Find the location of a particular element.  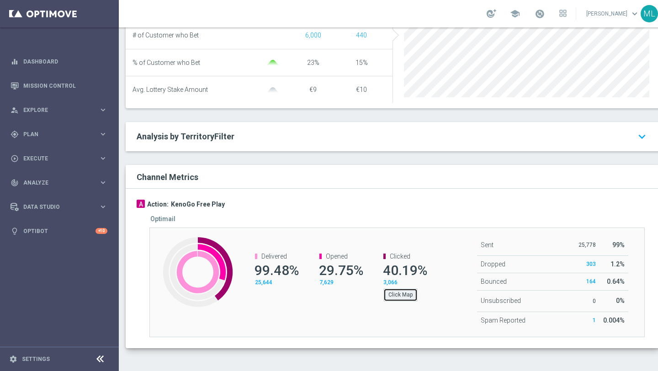

h2: Channel Metrics is located at coordinates (167, 177).